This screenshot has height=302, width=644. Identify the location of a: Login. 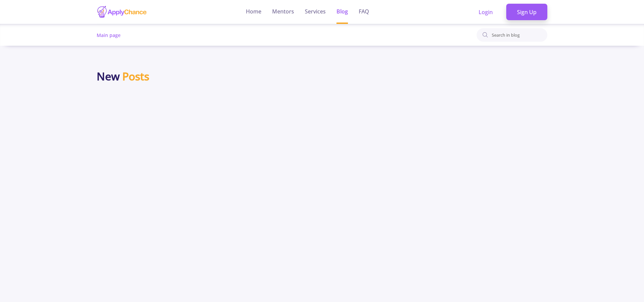
(486, 12).